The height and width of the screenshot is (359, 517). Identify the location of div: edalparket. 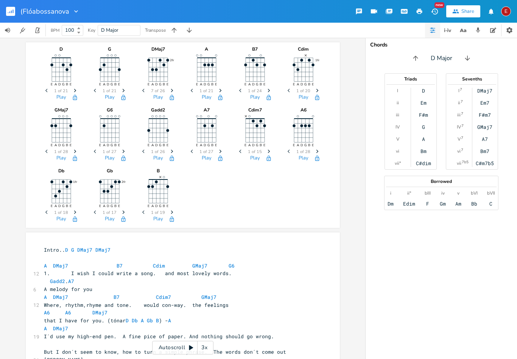
(506, 11).